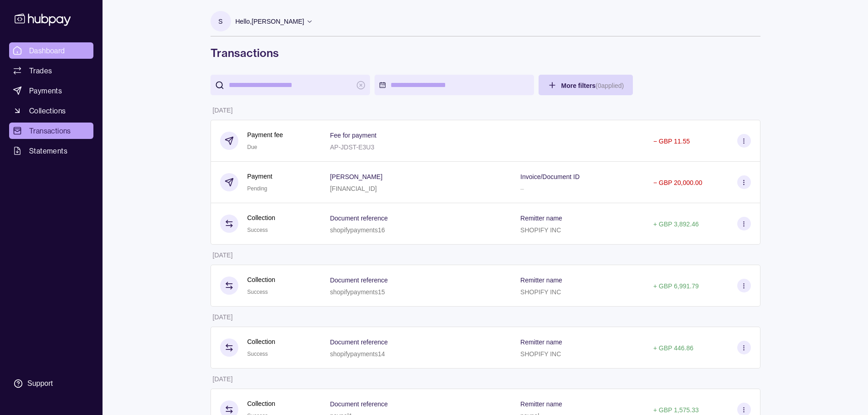 The height and width of the screenshot is (415, 868). What do you see at coordinates (485, 53) in the screenshot?
I see `h1: Transactions` at bounding box center [485, 53].